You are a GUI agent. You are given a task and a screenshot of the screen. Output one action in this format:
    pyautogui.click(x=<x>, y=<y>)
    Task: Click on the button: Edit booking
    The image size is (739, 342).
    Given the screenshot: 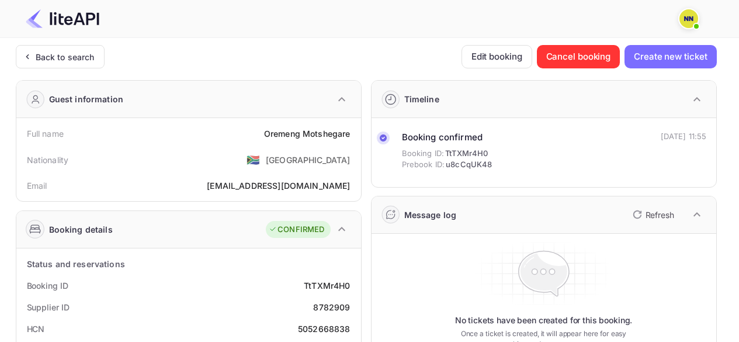 What is the action you would take?
    pyautogui.click(x=496, y=57)
    